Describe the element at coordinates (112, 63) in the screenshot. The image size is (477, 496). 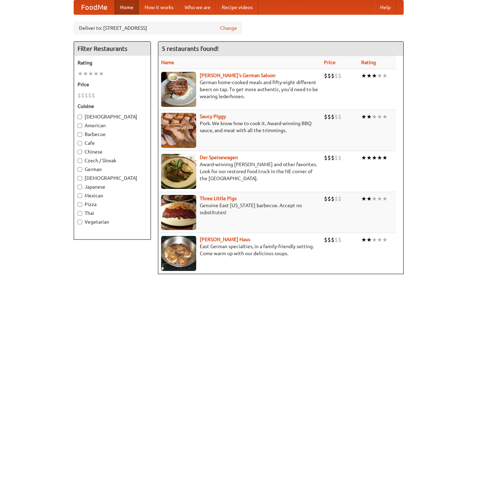
I see `h5: Rating` at that location.